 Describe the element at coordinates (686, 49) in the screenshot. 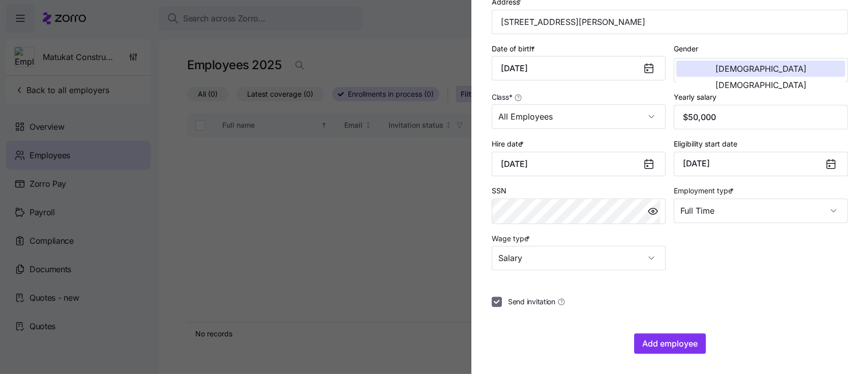

I see `label: Gender` at that location.